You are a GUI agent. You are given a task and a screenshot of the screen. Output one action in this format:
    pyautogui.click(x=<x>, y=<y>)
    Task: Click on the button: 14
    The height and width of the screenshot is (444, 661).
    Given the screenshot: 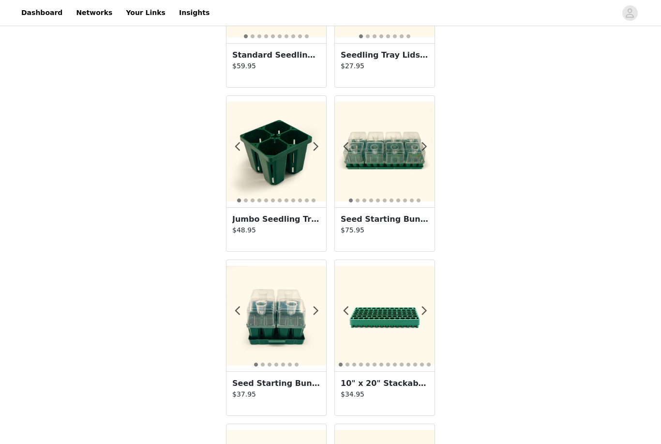 What is the action you would take?
    pyautogui.click(x=429, y=365)
    